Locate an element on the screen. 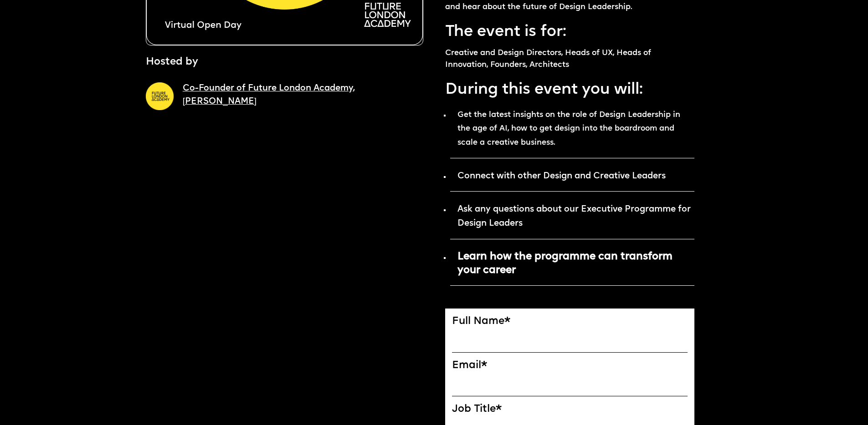 This screenshot has height=425, width=868. img: A yellow circle with Future London Academy logo is located at coordinates (159, 96).